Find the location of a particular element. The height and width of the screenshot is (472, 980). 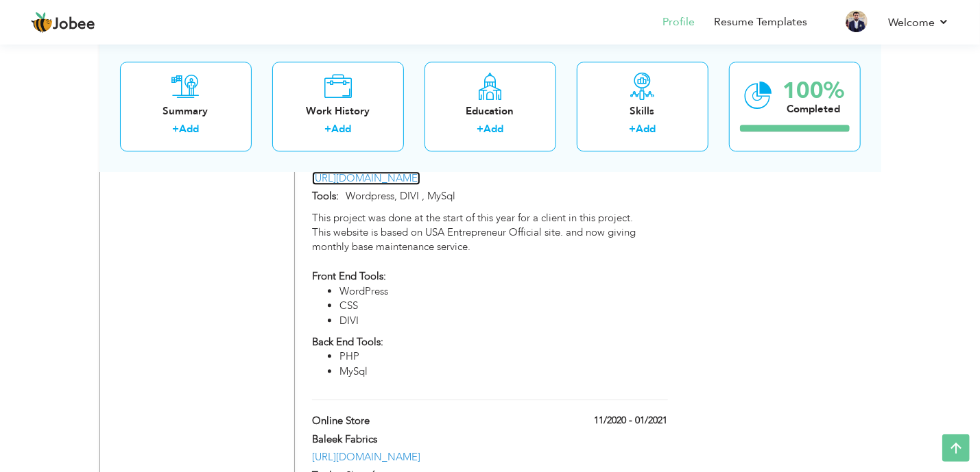

label: Tools: is located at coordinates (325, 196).